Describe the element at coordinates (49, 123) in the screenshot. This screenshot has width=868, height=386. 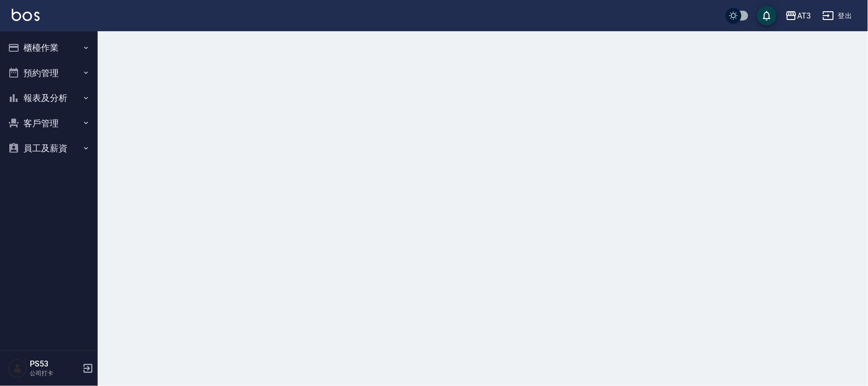
I see `button: 客戶管理` at that location.